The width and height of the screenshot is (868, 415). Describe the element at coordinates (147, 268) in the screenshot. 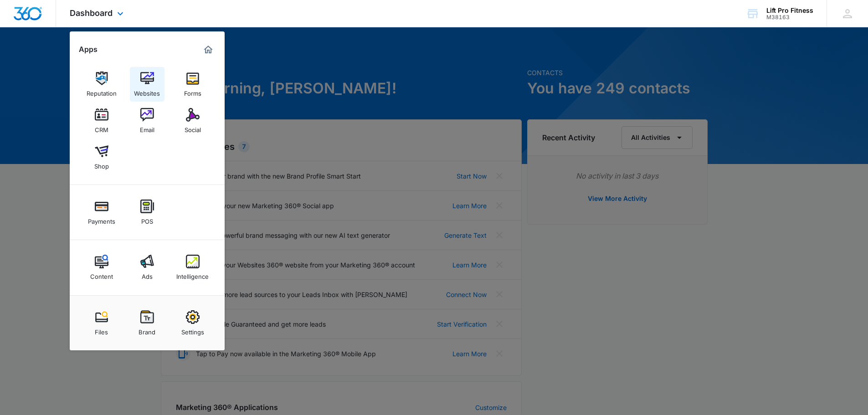

I see `a: Ads` at that location.